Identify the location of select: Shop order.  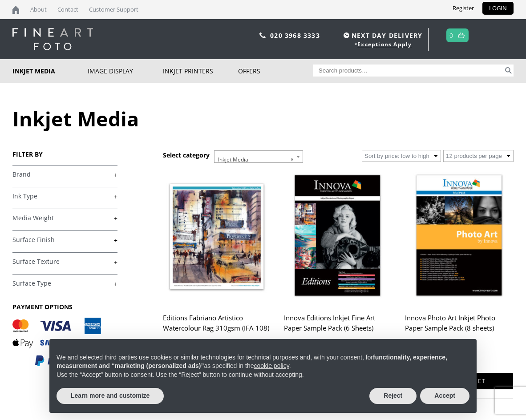
(402, 156).